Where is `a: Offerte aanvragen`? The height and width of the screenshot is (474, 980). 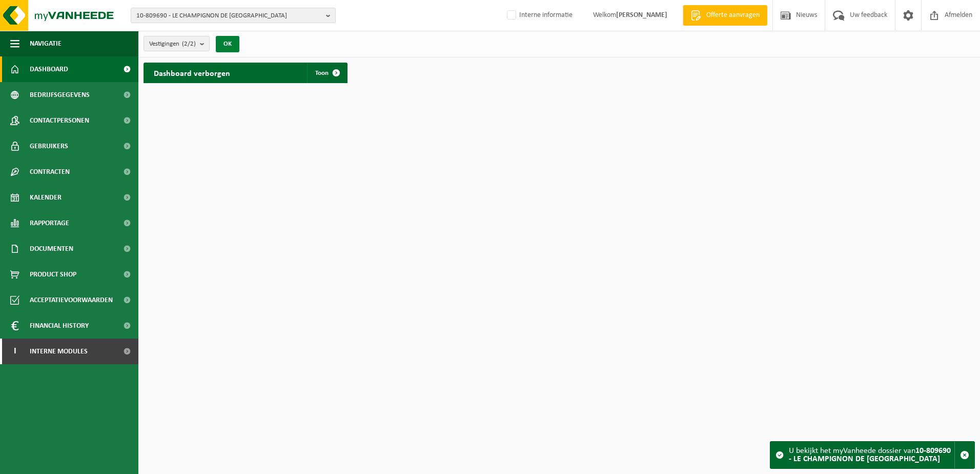
a: Offerte aanvragen is located at coordinates (725, 15).